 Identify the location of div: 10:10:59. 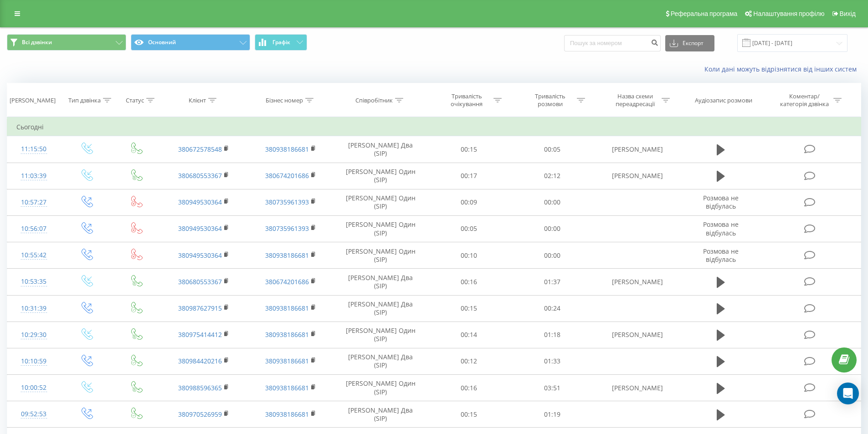
(34, 361).